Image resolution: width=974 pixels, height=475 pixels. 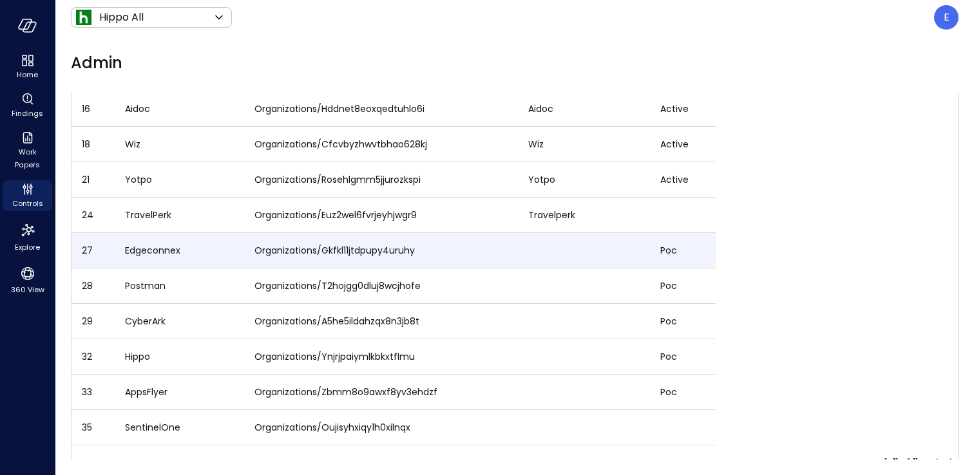 What do you see at coordinates (332, 428) in the screenshot?
I see `span: organizations/oujisyhxiqy1h0xilnqx` at bounding box center [332, 428].